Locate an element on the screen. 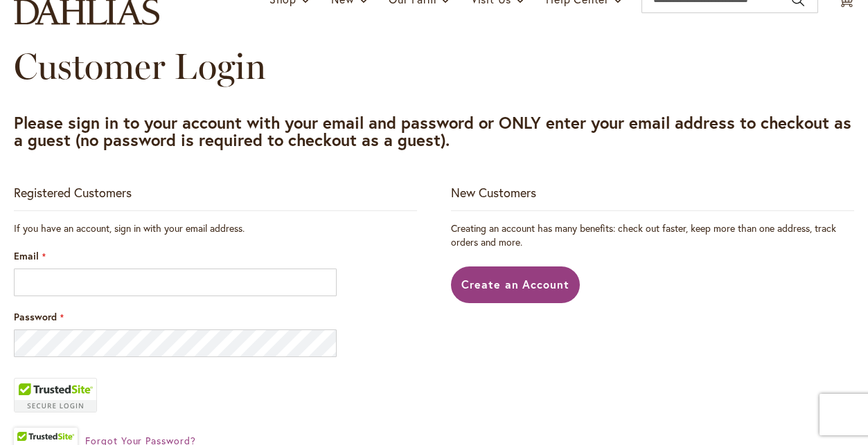  span: Password is located at coordinates (36, 316).